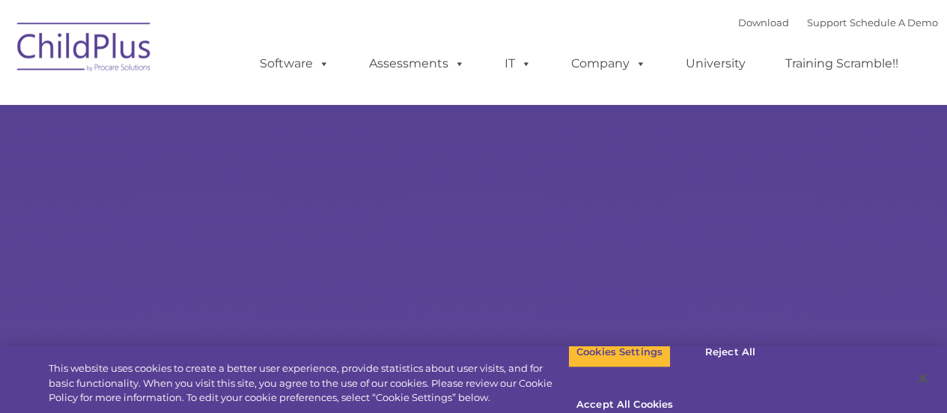  I want to click on a: Download, so click(764, 22).